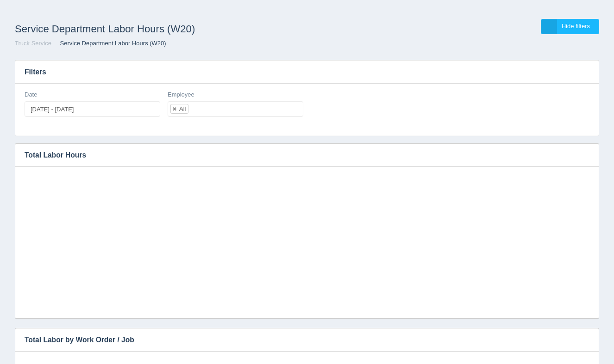  What do you see at coordinates (300, 155) in the screenshot?
I see `h3: Total Labor Hours` at bounding box center [300, 155].